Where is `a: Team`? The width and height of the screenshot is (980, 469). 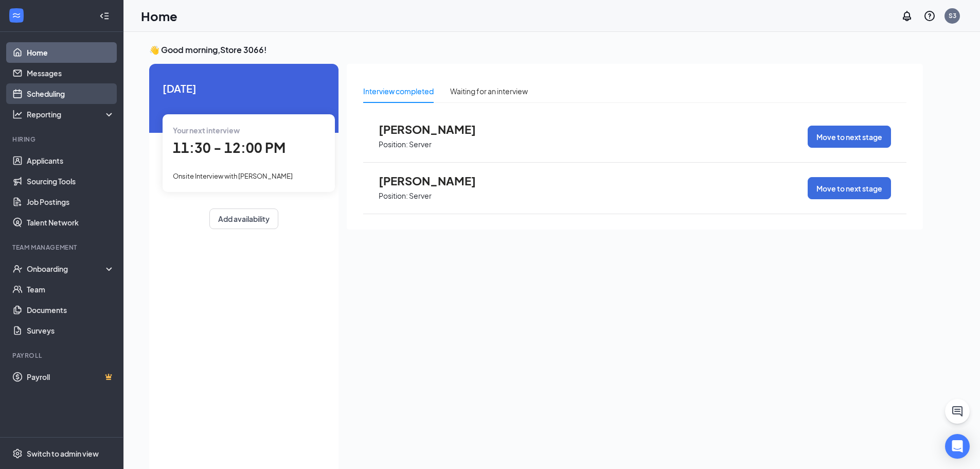 a: Team is located at coordinates (71, 289).